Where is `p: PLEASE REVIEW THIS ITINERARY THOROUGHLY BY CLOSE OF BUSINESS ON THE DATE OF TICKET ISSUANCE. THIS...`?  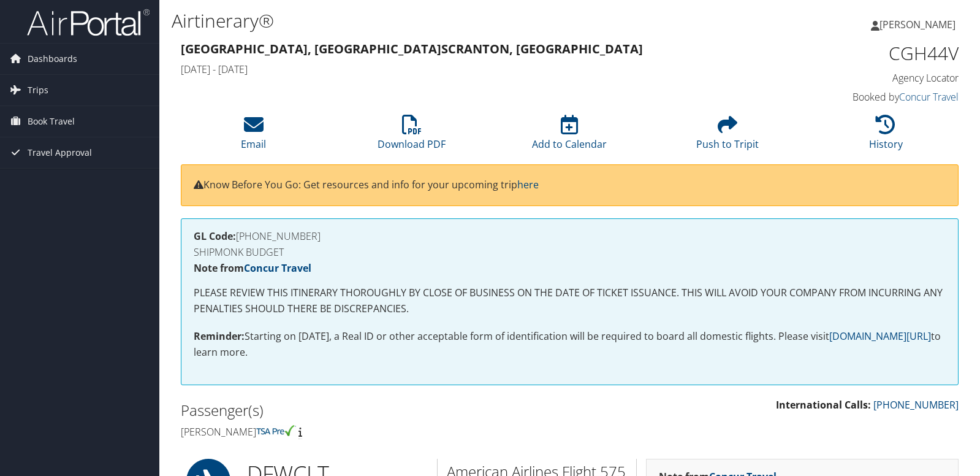
p: PLEASE REVIEW THIS ITINERARY THOROUGHLY BY CLOSE OF BUSINESS ON THE DATE OF TICKET ISSUANCE. THIS... is located at coordinates (570, 301).